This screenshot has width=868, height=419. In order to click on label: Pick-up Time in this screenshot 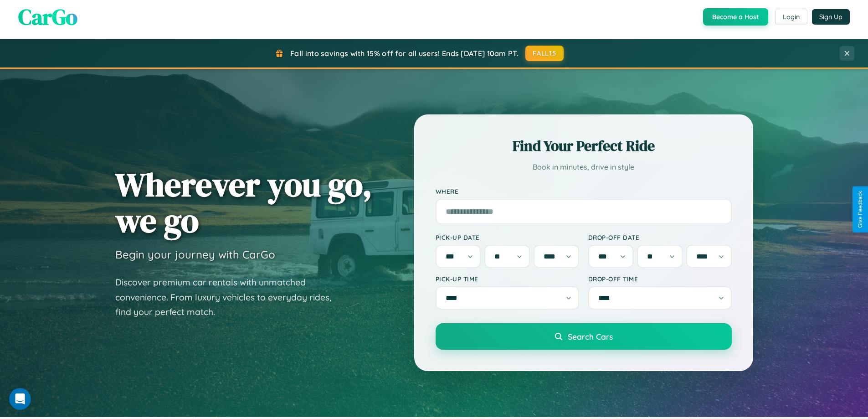, I will do `click(507, 279)`.